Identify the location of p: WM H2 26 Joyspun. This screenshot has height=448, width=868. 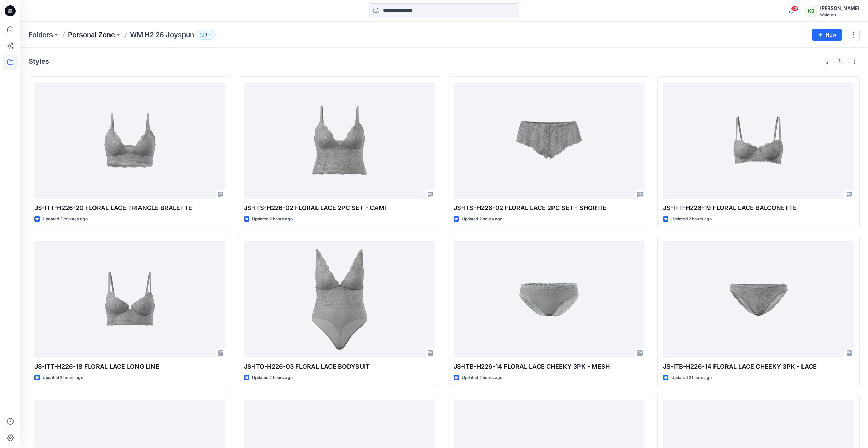
(162, 34).